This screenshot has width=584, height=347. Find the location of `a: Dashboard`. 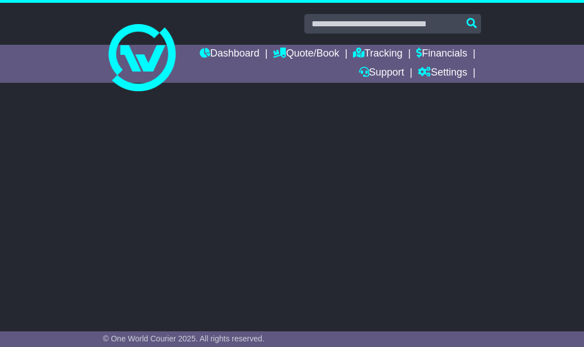

a: Dashboard is located at coordinates (229, 54).